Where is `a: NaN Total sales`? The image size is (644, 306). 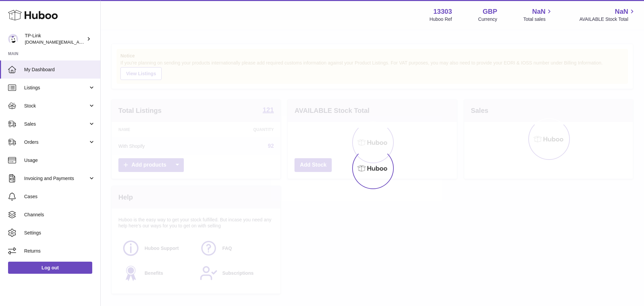 a: NaN Total sales is located at coordinates (538, 15).